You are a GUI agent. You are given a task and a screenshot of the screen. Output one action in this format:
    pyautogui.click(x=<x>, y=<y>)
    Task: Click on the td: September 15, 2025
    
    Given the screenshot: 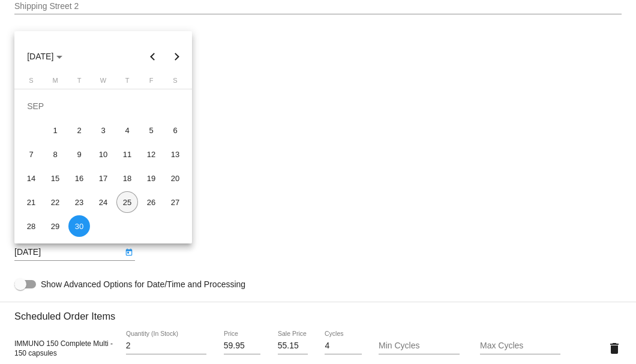 What is the action you would take?
    pyautogui.click(x=55, y=178)
    